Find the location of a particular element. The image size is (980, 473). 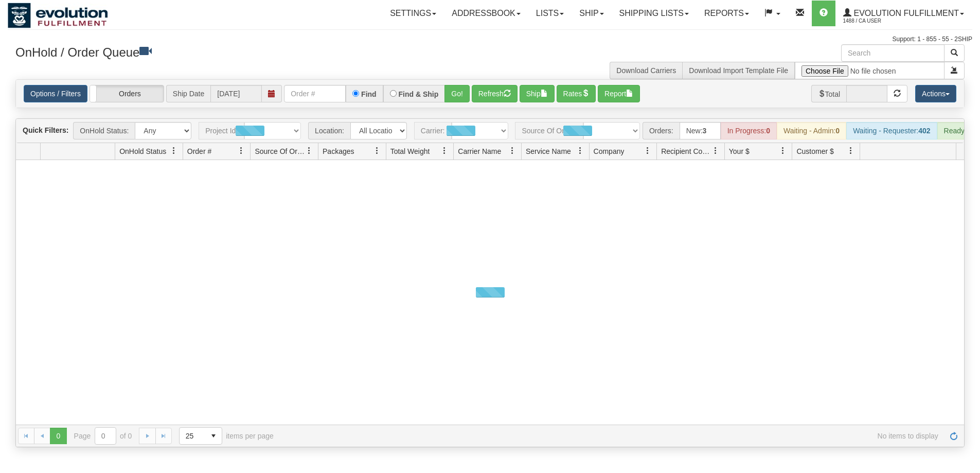

label: Find & Ship is located at coordinates (418, 94).